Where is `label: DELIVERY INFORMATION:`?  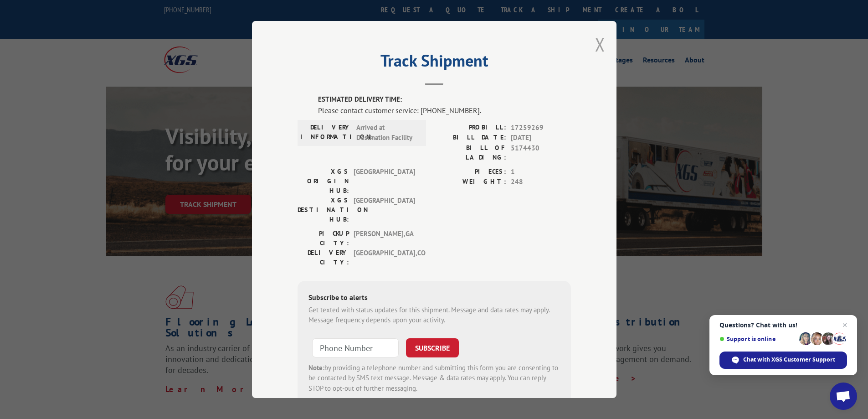 label: DELIVERY INFORMATION: is located at coordinates (326, 133).